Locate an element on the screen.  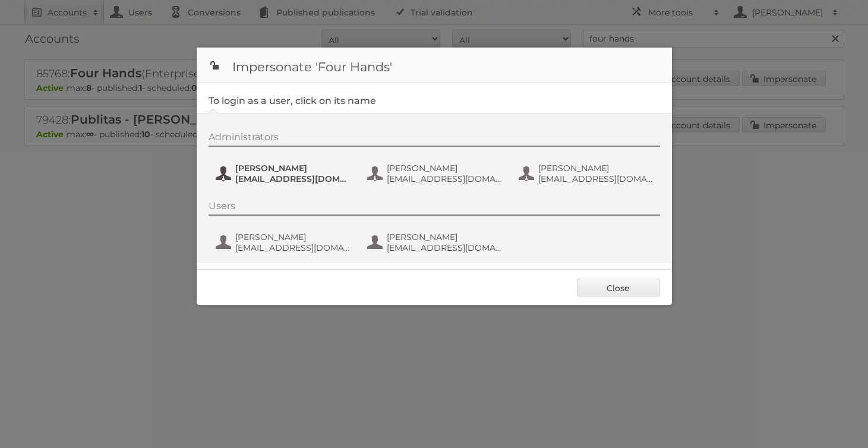
div: Users is located at coordinates (434, 208).